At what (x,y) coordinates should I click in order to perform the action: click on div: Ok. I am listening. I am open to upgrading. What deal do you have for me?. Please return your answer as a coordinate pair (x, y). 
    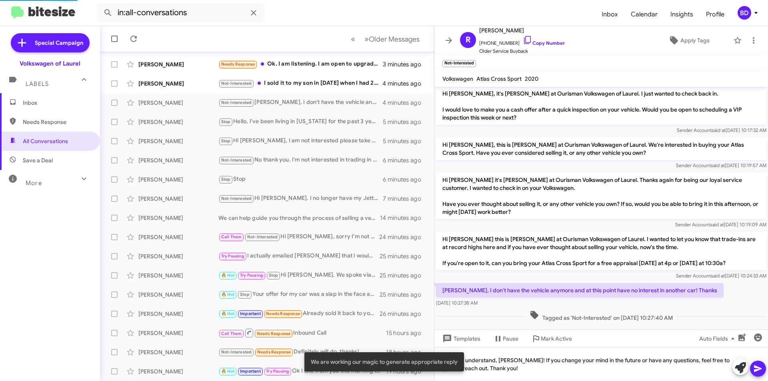
    Looking at the image, I should click on (300, 64).